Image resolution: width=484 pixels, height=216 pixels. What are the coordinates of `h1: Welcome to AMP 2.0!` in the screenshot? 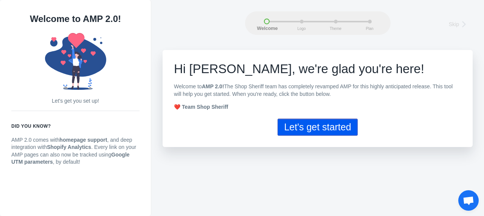 It's located at (75, 19).